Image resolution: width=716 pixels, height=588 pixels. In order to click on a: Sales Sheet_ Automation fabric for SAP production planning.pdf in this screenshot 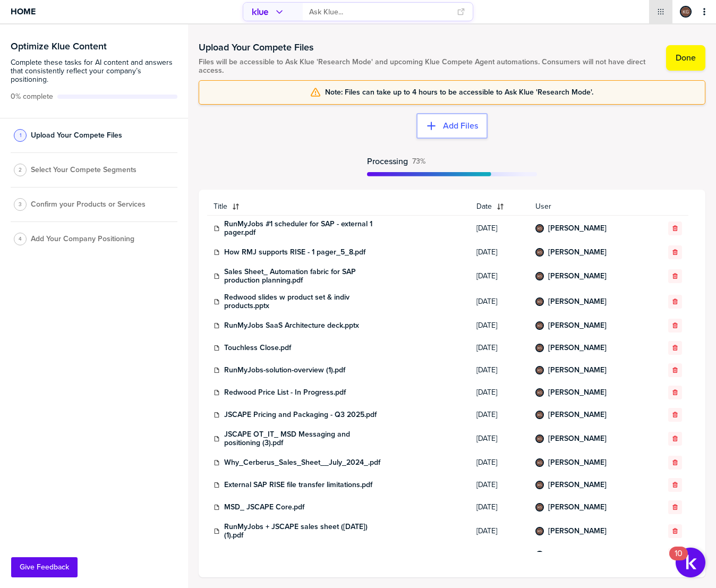, I will do `click(304, 276)`.